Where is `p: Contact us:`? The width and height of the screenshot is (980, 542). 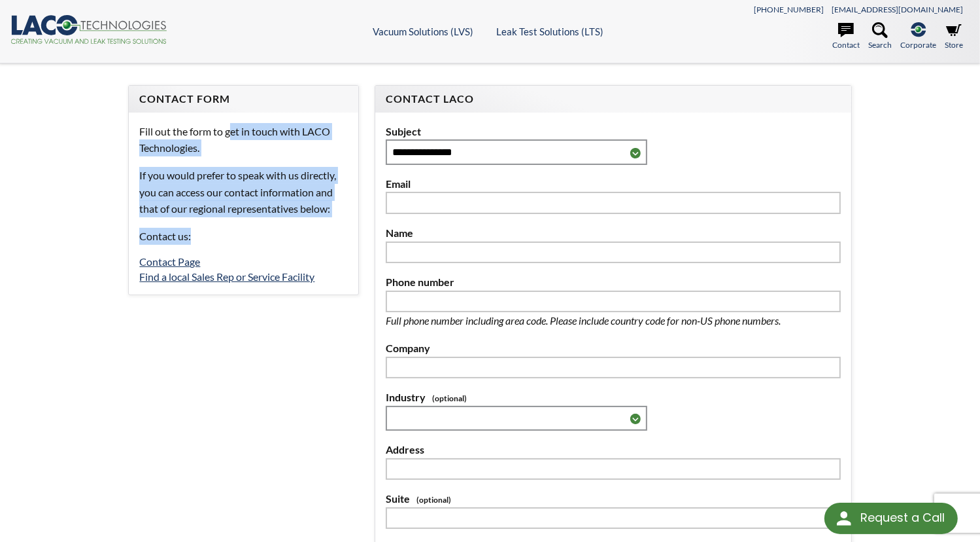
p: Contact us: is located at coordinates (243, 236).